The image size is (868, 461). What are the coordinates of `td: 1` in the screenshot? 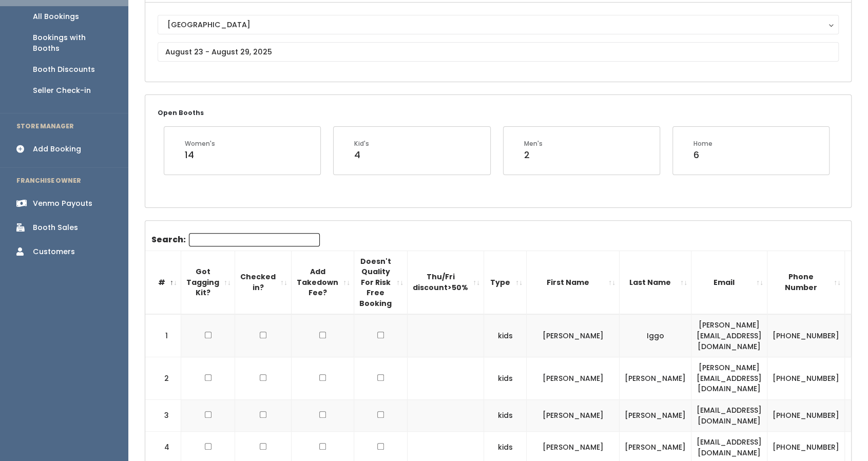 It's located at (163, 335).